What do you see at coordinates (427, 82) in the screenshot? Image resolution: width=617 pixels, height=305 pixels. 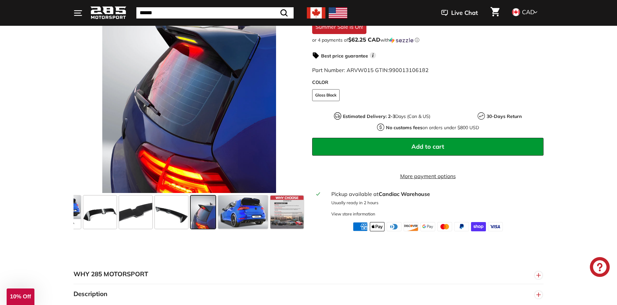 I see `label: COLOR` at bounding box center [427, 82].